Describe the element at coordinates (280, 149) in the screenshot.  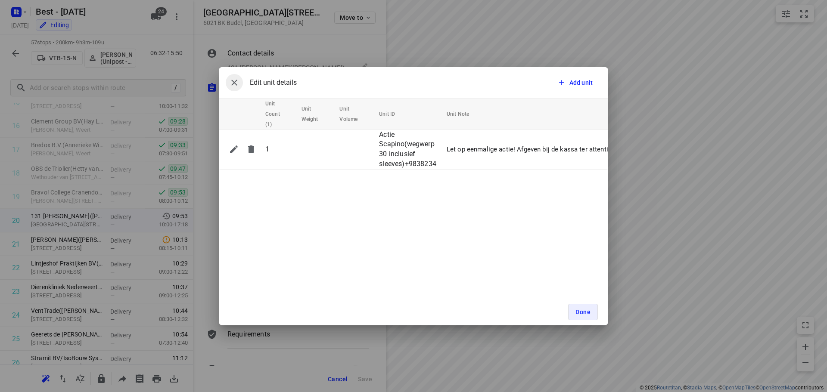
I see `td: 1` at that location.